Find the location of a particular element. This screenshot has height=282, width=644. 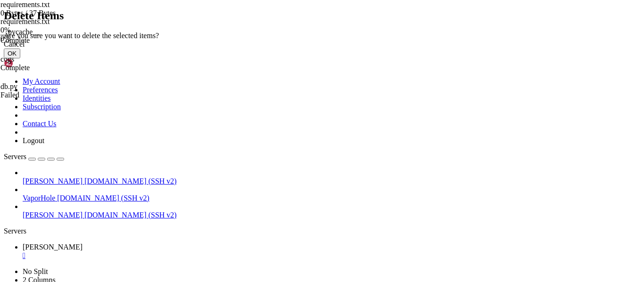

div: Complete is located at coordinates (48, 68).